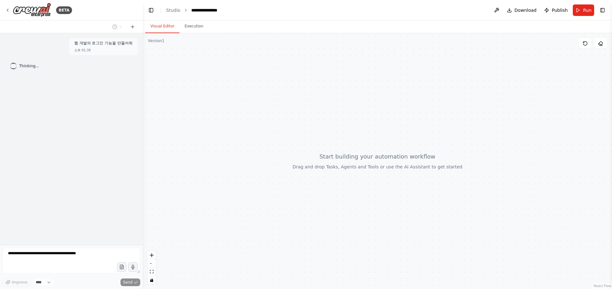 This screenshot has height=289, width=612. Describe the element at coordinates (587, 10) in the screenshot. I see `span: Run` at that location.